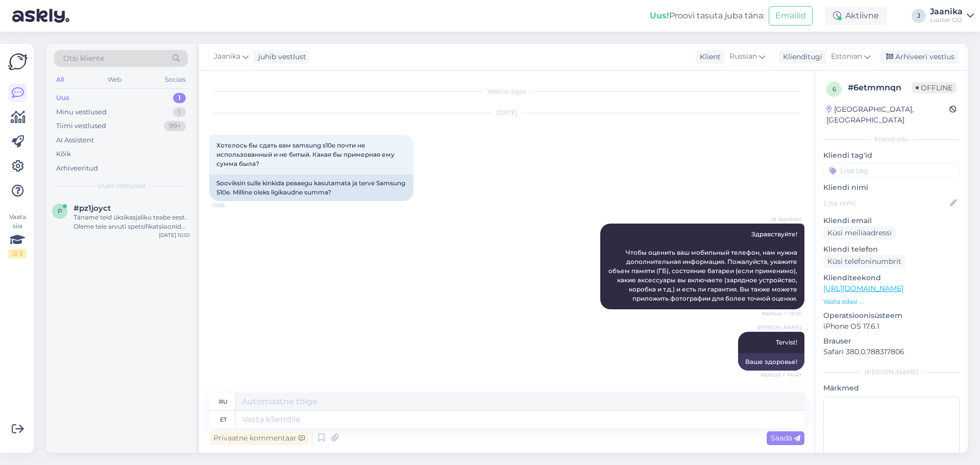 This screenshot has width=980, height=465. What do you see at coordinates (280, 56) in the screenshot?
I see `div: juhib vestlust` at bounding box center [280, 56].